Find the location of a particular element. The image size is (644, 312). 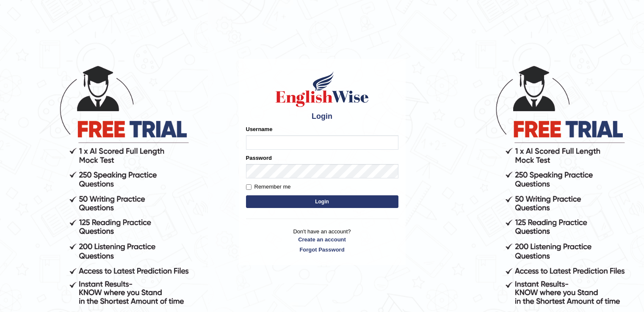

a: Forgot Password is located at coordinates (322, 250).